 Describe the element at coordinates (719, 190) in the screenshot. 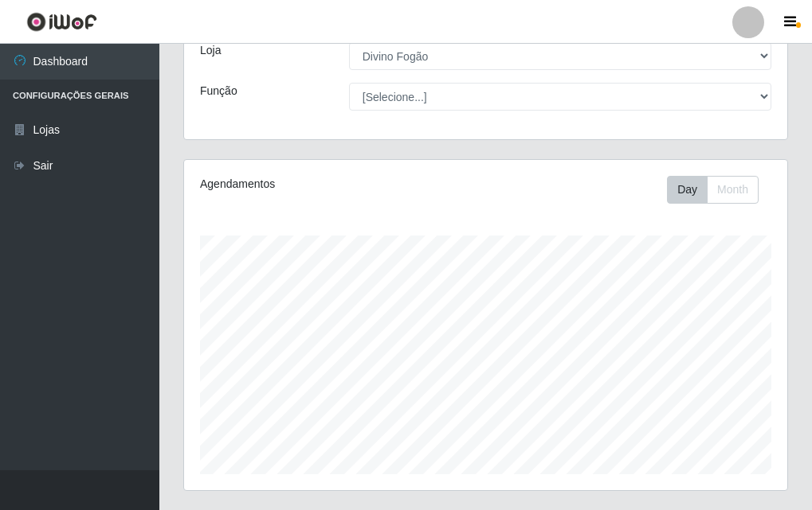

I see `div: Toolbar with button groups` at that location.